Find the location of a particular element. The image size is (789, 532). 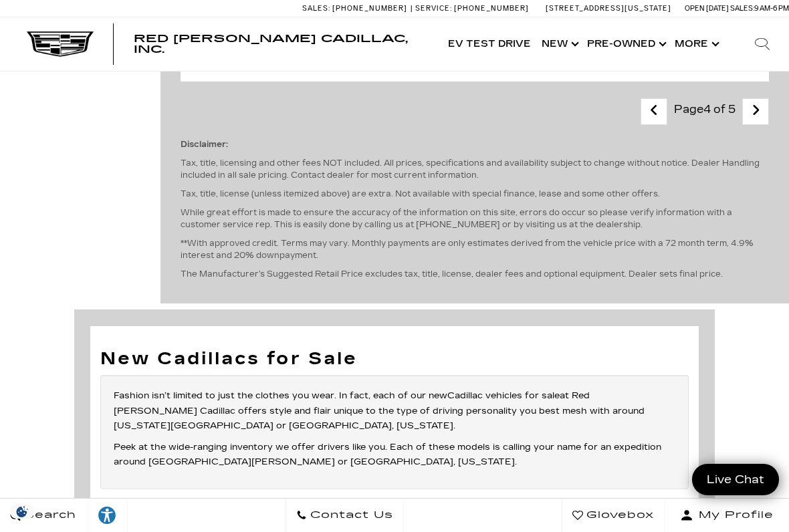

a: next page is located at coordinates (756, 111).